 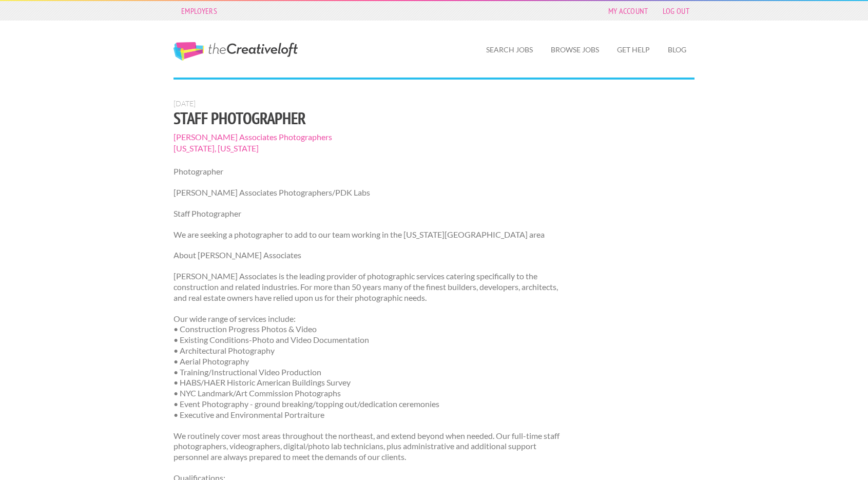 I want to click on a: My Account, so click(x=628, y=11).